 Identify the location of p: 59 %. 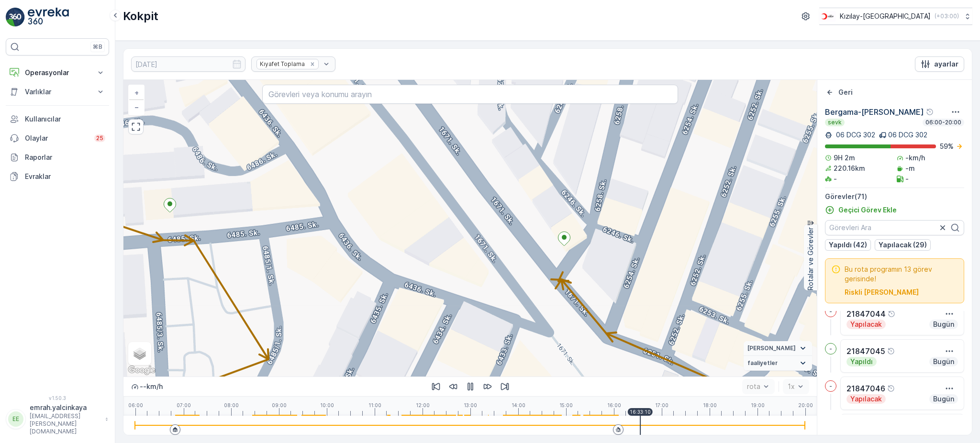
(946, 146).